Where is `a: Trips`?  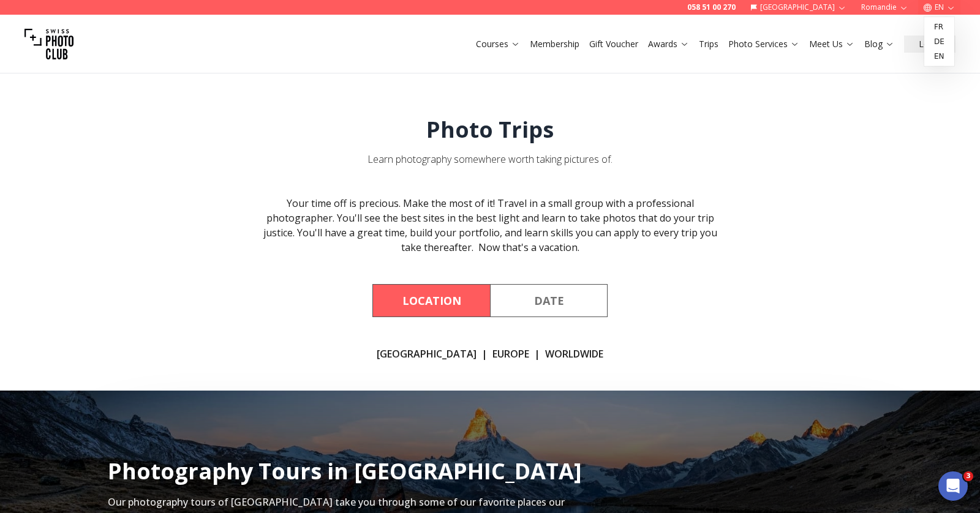 a: Trips is located at coordinates (709, 44).